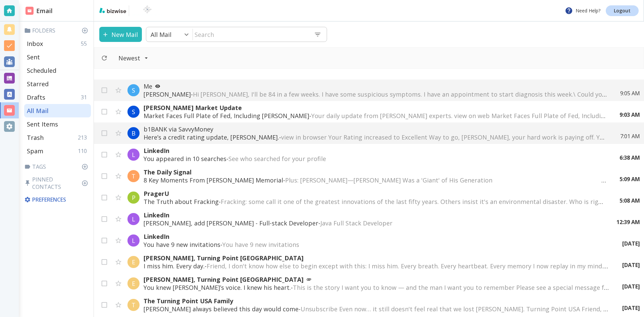 This screenshot has width=644, height=317. What do you see at coordinates (630, 158) in the screenshot?
I see `p: 6:38 AM` at bounding box center [630, 158].